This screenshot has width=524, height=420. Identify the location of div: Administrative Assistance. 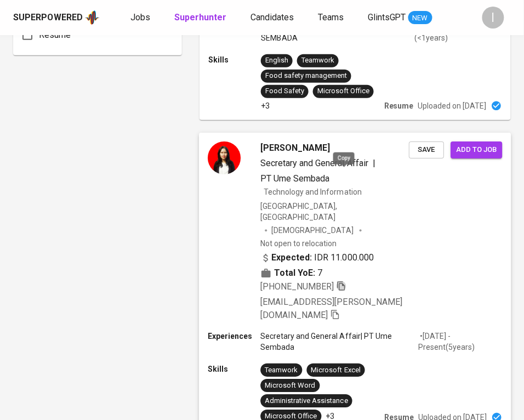
(307, 401).